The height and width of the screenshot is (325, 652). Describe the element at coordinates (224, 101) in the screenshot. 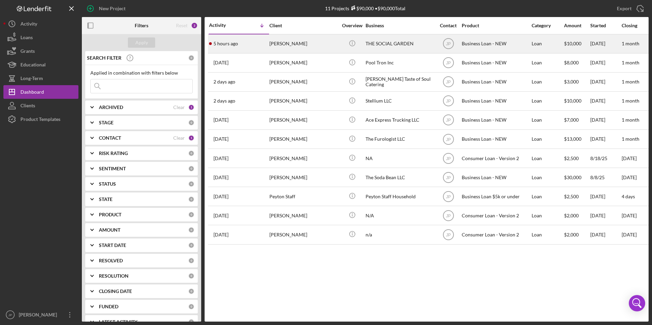

I see `time: 2025-10-11 21:38` at that location.